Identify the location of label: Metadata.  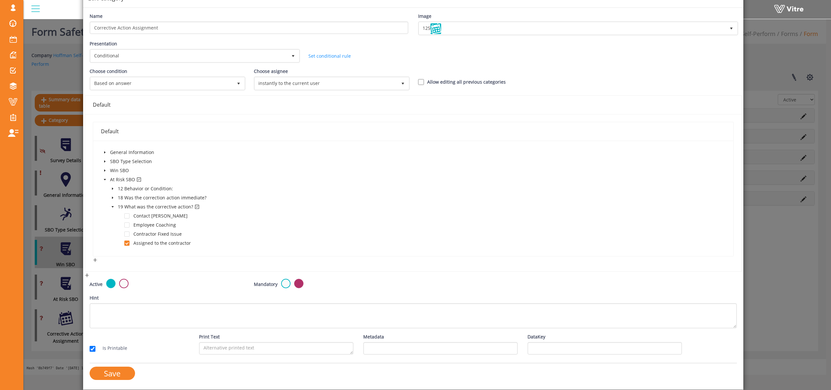
(373, 337).